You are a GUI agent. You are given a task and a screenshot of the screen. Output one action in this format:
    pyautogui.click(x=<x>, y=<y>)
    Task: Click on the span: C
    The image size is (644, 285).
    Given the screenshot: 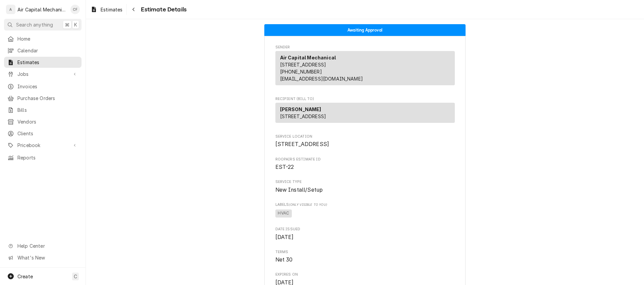 What is the action you would take?
    pyautogui.click(x=75, y=276)
    